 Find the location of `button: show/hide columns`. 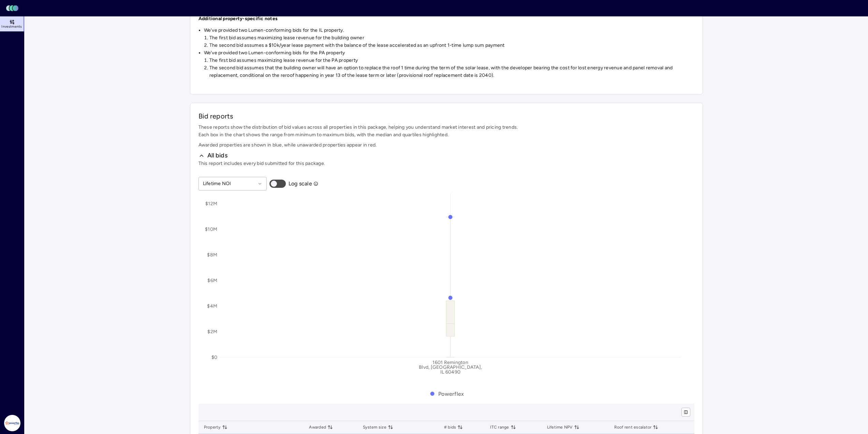

button: show/hide columns is located at coordinates (686, 412).